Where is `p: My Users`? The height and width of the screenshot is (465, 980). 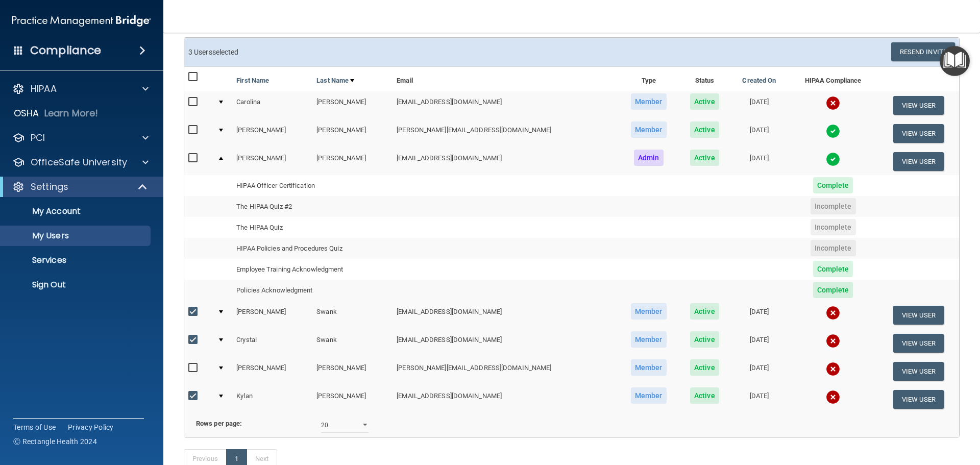 p: My Users is located at coordinates (76, 236).